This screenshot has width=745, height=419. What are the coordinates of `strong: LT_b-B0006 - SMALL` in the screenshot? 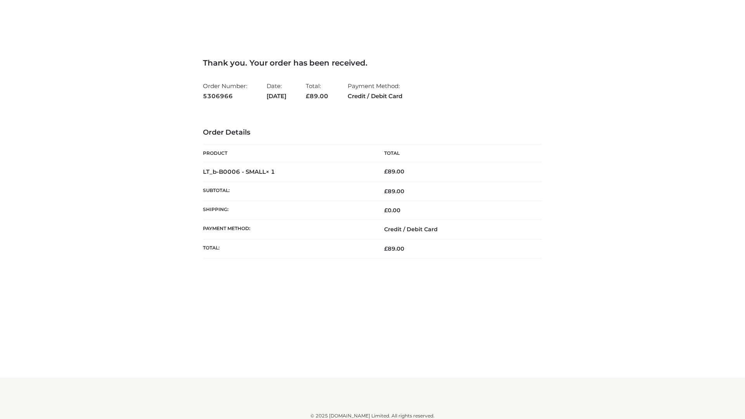 It's located at (239, 171).